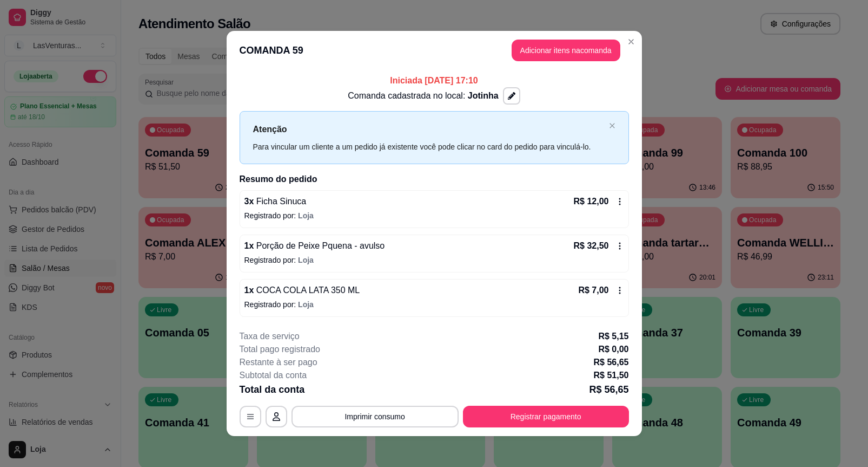 The image size is (868, 467). Describe the element at coordinates (275, 202) in the screenshot. I see `p: 3 x` at that location.